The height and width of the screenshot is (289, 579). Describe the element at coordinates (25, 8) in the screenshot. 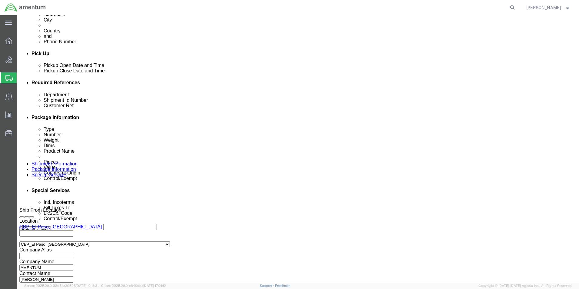

I see `img: logo` at that location.